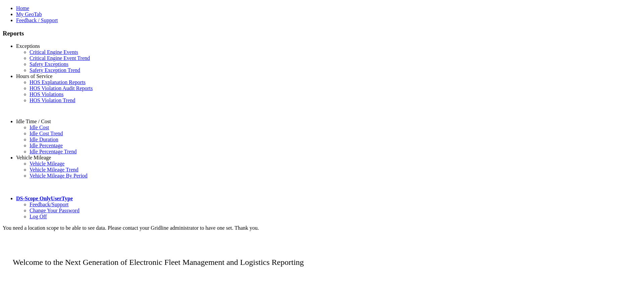  Describe the element at coordinates (34, 121) in the screenshot. I see `a: Idle Time / Cost` at that location.